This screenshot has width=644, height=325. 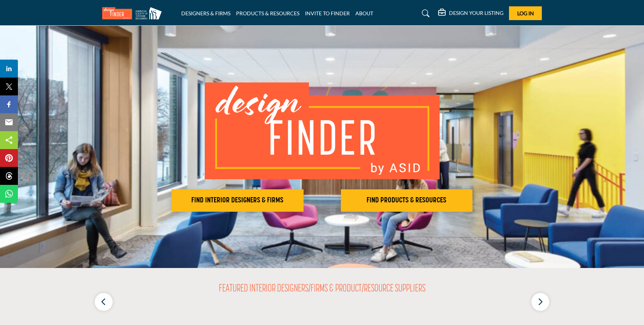 I want to click on img: Site Logo, so click(x=134, y=13).